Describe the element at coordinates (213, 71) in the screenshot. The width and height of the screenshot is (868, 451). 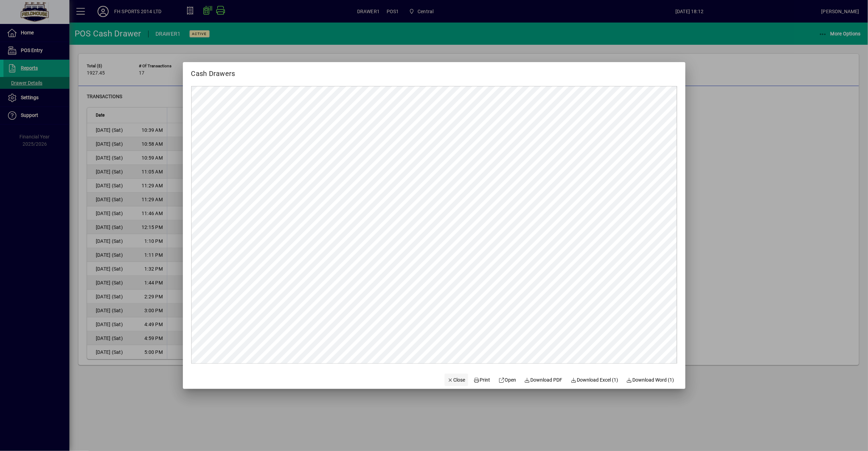
I see `h2: Cash Drawers` at that location.